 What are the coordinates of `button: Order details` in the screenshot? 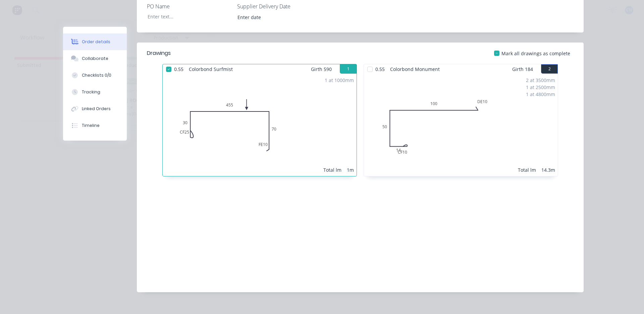 It's located at (95, 42).